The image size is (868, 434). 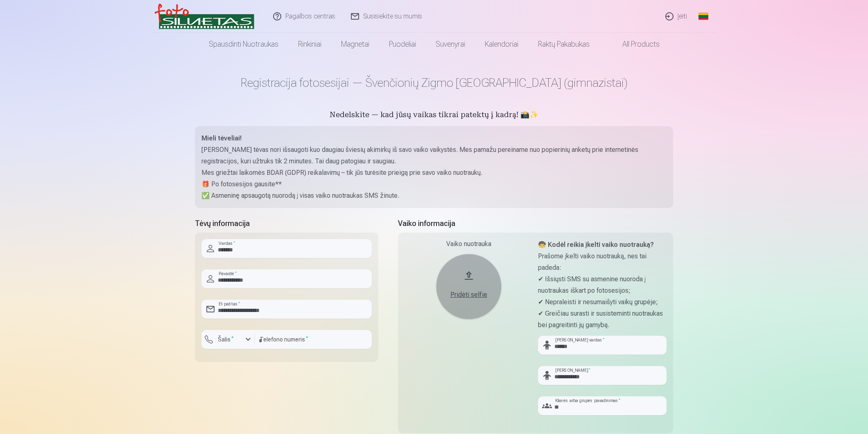 What do you see at coordinates (434, 173) in the screenshot?
I see `p: Mes griežtai laikomės BDAR (GDPR) reikalavimų – tik jūs turėsite prieigą prie savo vaiko nuotraukų.` at bounding box center [434, 173].